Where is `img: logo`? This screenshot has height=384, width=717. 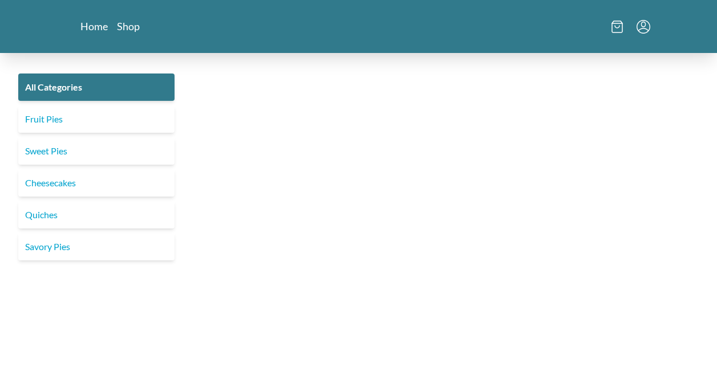 img: logo is located at coordinates (358, 25).